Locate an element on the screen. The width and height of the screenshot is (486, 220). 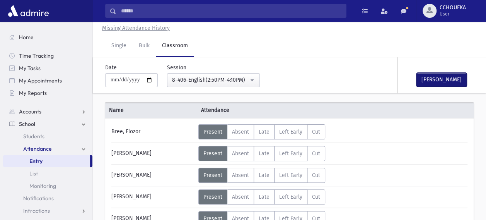
a: Infractions is located at coordinates (48, 210).